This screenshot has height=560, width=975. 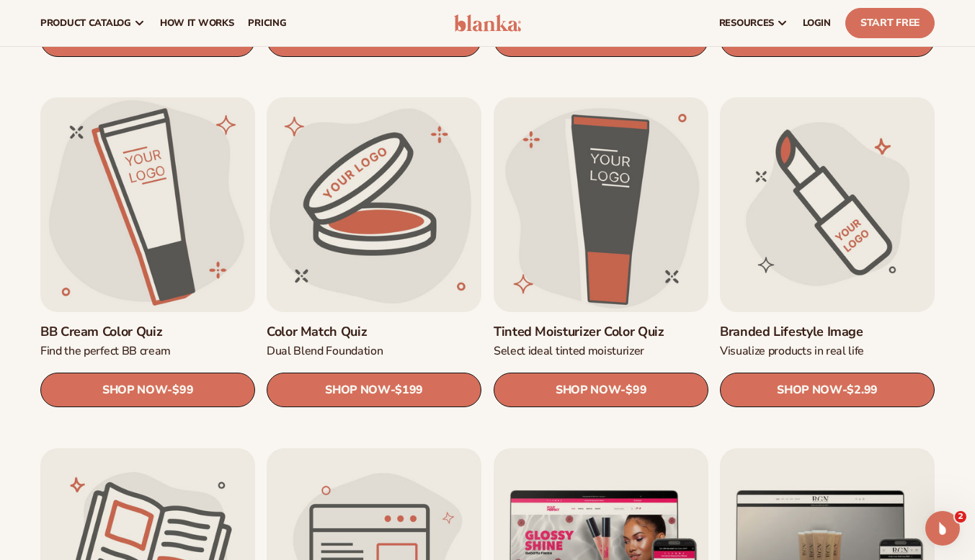 I want to click on span: $1.99, so click(x=409, y=39).